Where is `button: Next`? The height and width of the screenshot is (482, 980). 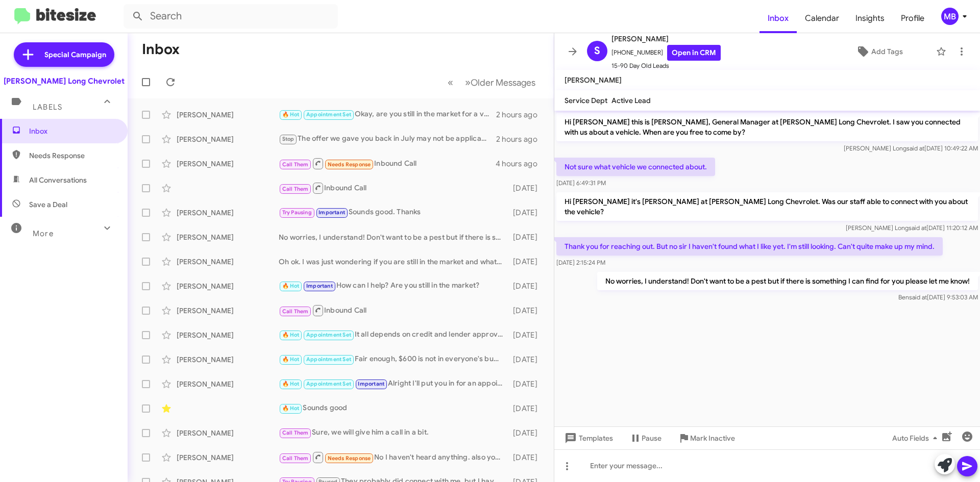 button: Next is located at coordinates (500, 82).